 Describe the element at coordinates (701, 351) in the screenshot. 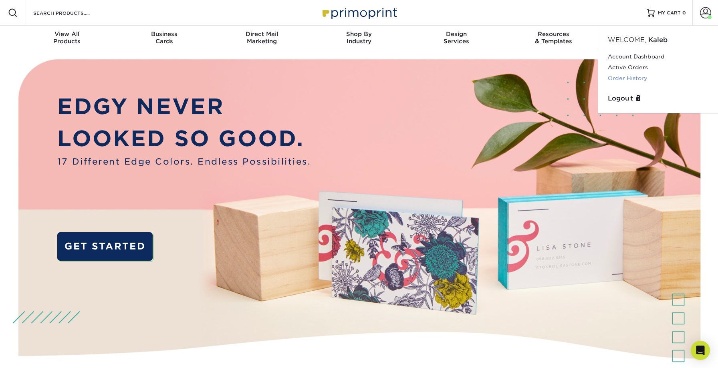

I see `div: Open Intercom Messenger` at that location.